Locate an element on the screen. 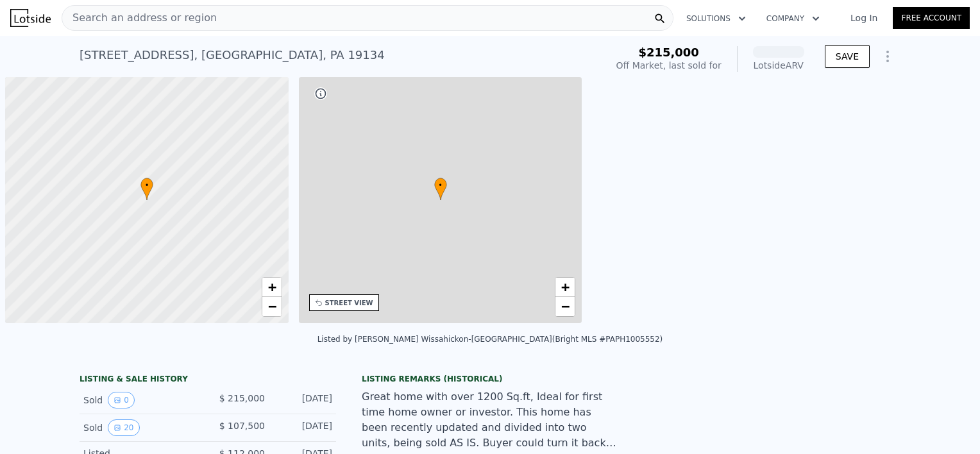  img: Lotside is located at coordinates (30, 18).